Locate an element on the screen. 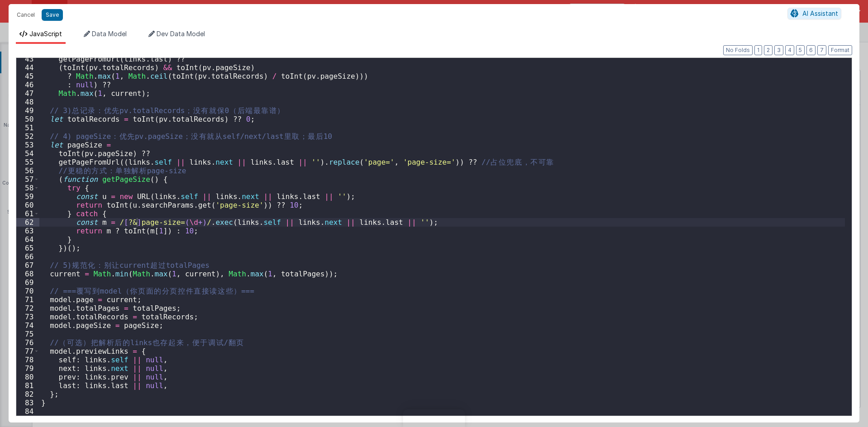 This screenshot has height=427, width=868. span: Dev Data Model is located at coordinates (180, 34).